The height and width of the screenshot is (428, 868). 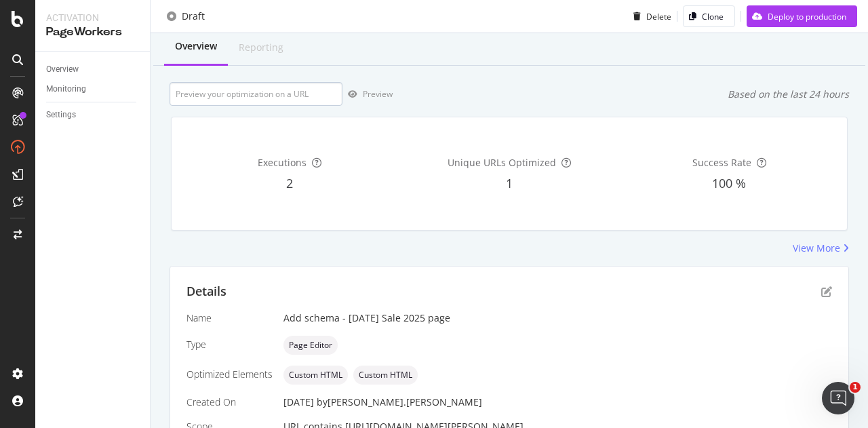 What do you see at coordinates (61, 115) in the screenshot?
I see `div: Settings` at bounding box center [61, 115].